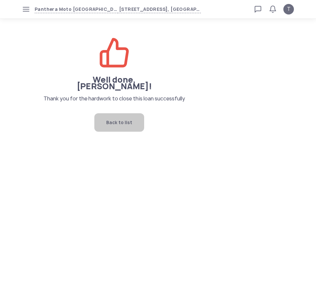 This screenshot has height=296, width=316. What do you see at coordinates (288, 9) in the screenshot?
I see `span: T` at bounding box center [288, 9].